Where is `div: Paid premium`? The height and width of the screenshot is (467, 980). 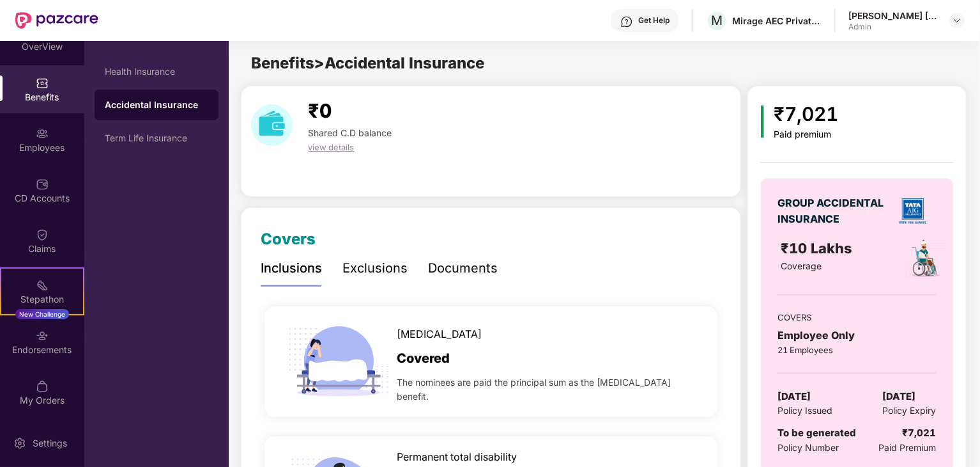 div: Paid premium is located at coordinates (806, 134).